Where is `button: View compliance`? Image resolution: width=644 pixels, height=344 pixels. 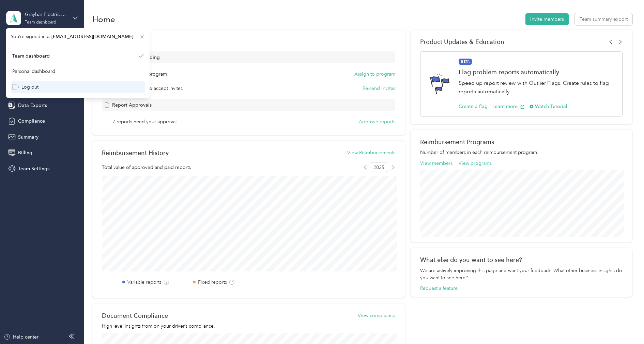 button: View compliance is located at coordinates (377, 316).